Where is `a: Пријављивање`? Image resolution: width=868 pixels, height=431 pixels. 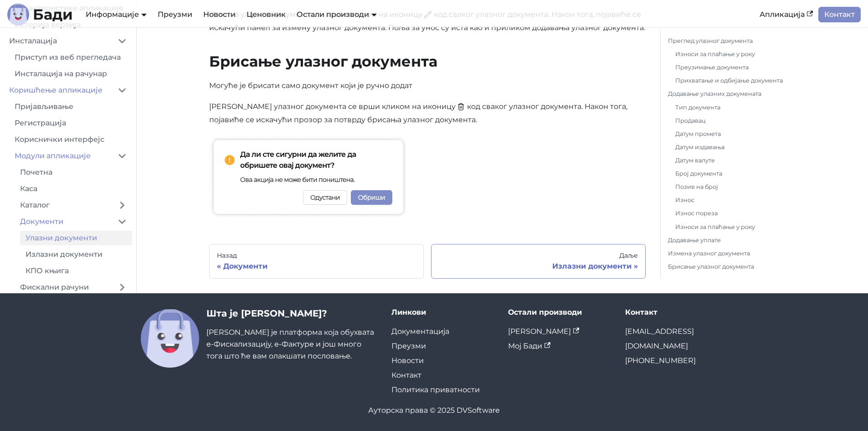 a: Пријављивање is located at coordinates (70, 107).